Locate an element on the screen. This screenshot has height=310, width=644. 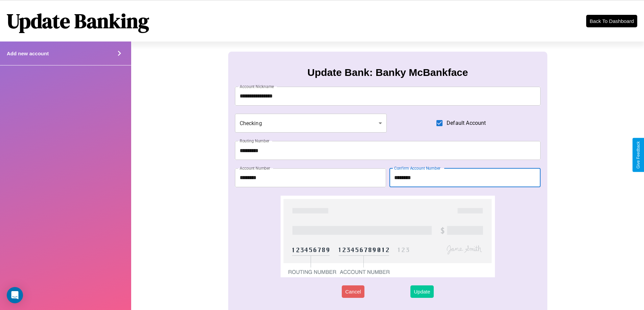
h1: Update Banking is located at coordinates (78, 21).